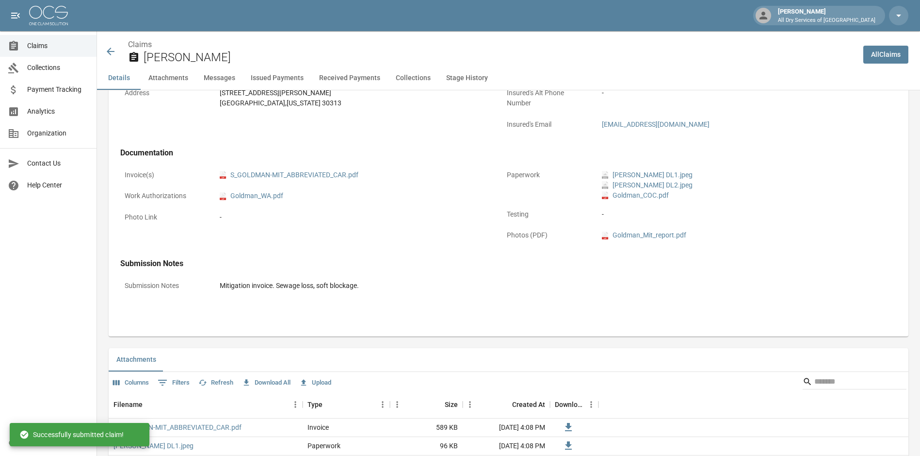 This screenshot has height=456, width=920. What do you see at coordinates (48, 443) in the screenshot?
I see `div: © 2025 One Claim Solution` at bounding box center [48, 443].